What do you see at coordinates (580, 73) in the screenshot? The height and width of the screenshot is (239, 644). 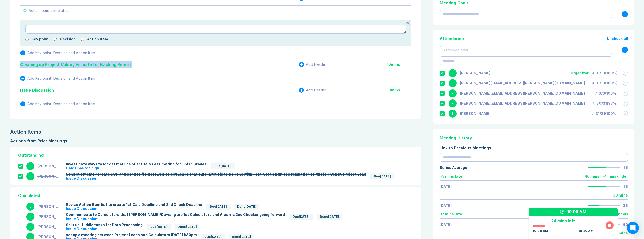 I see `div: Organizer` at bounding box center [580, 73].